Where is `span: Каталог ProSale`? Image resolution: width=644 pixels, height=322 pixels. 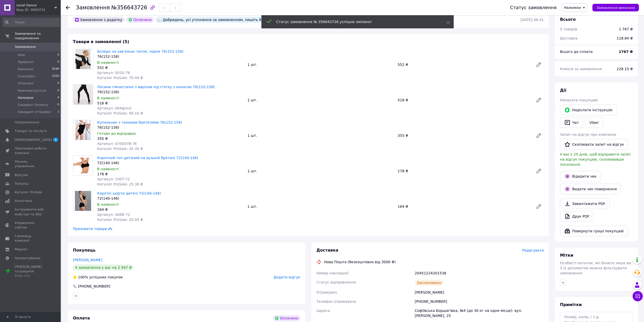 span: Каталог ProSale is located at coordinates (28, 192).